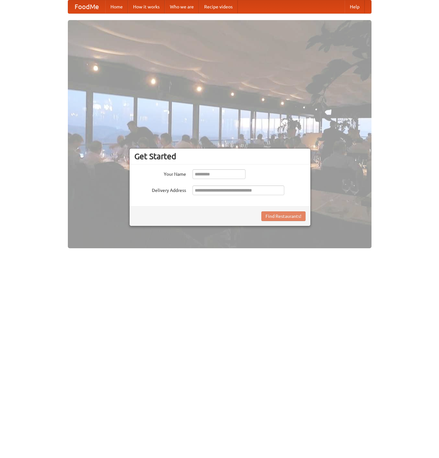 The width and height of the screenshot is (439, 458). What do you see at coordinates (146, 7) in the screenshot?
I see `a: How it works` at bounding box center [146, 7].